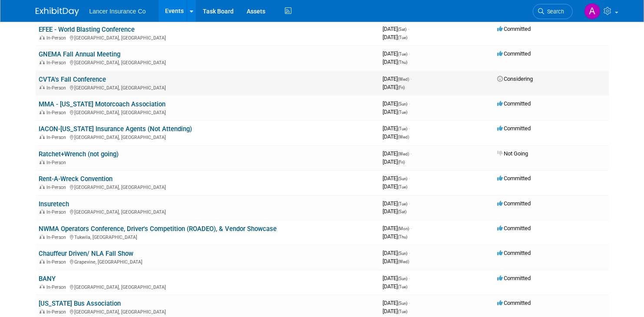 The height and width of the screenshot is (317, 644). Describe the element at coordinates (117, 11) in the screenshot. I see `span: Lancer Insurance Co` at that location.